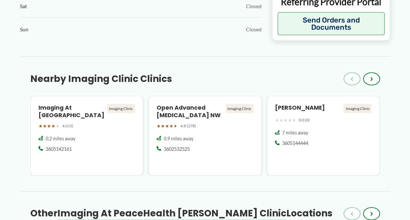 Image resolution: width=410 pixels, height=220 pixels. What do you see at coordinates (24, 29) in the screenshot?
I see `span: Sun` at bounding box center [24, 29].